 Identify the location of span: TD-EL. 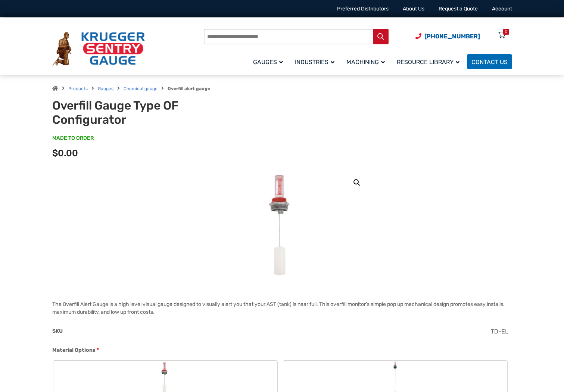
(499, 331).